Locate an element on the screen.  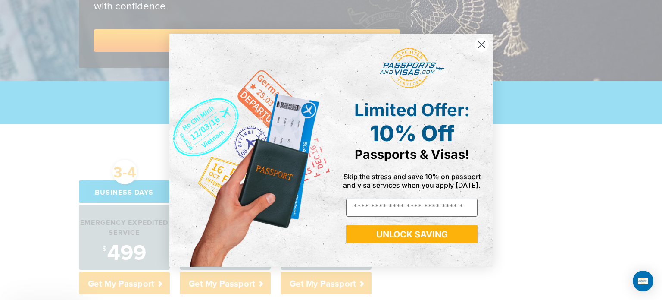
span: 10% Off is located at coordinates (412, 133).